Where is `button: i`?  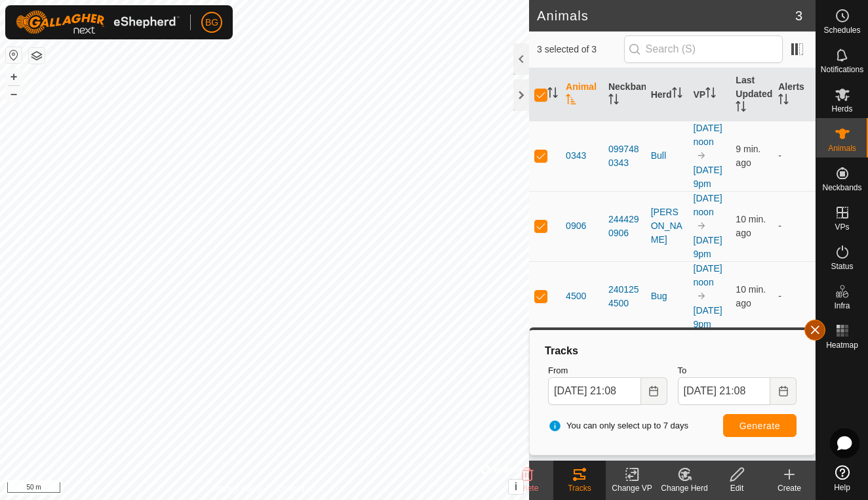
button: i is located at coordinates (516, 486).